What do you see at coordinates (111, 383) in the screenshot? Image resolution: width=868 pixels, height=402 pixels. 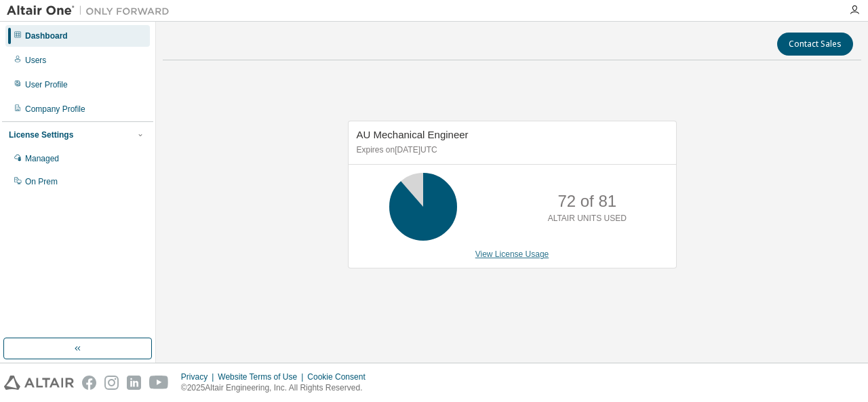 I see `img: instagram.svg` at bounding box center [111, 383].